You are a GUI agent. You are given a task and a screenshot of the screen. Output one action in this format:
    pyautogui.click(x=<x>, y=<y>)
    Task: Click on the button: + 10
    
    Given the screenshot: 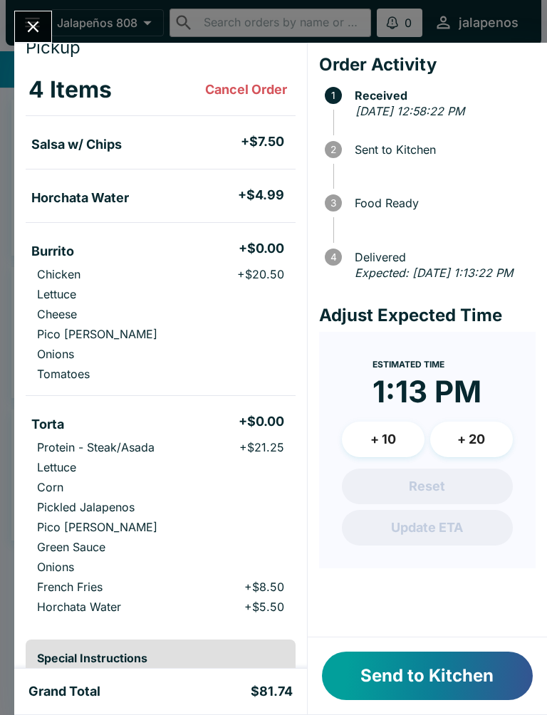 What is the action you would take?
    pyautogui.click(x=383, y=439)
    